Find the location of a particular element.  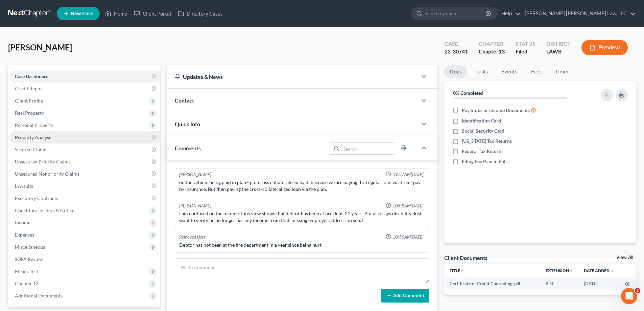

span: Client Profile is located at coordinates (29, 100).